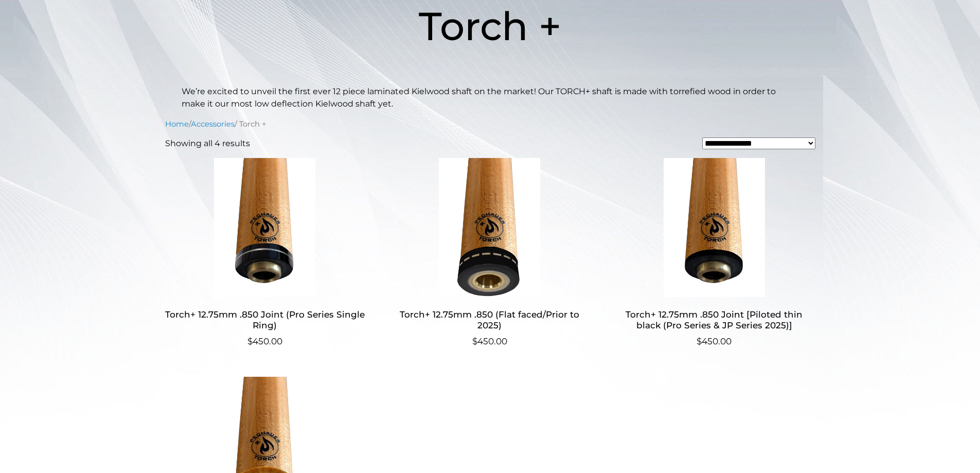 The height and width of the screenshot is (473, 980). Describe the element at coordinates (489, 253) in the screenshot. I see `a: Torch+ 12.75mm .850 (Flat faced/Prior to 2025) $450.00` at that location.